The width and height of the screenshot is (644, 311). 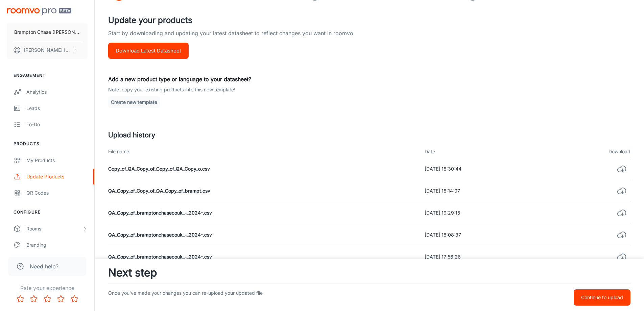 What do you see at coordinates (61, 299) in the screenshot?
I see `button: Rate 4 star` at bounding box center [61, 299].